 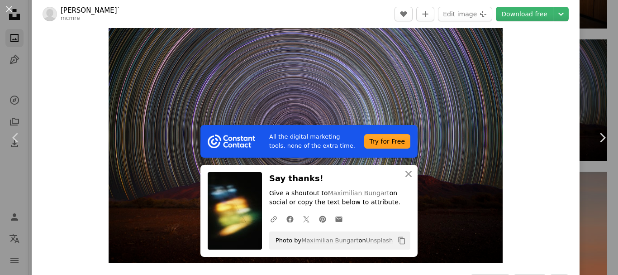 I want to click on h3: Say thanks!, so click(x=340, y=178).